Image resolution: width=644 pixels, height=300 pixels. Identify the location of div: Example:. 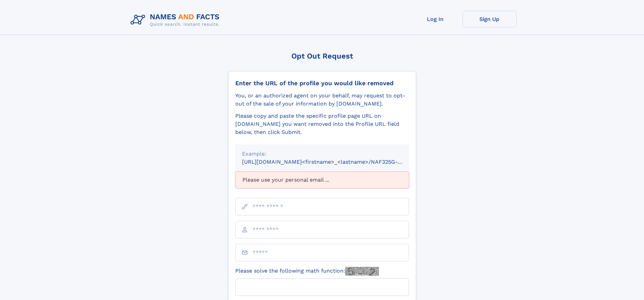
(322, 154).